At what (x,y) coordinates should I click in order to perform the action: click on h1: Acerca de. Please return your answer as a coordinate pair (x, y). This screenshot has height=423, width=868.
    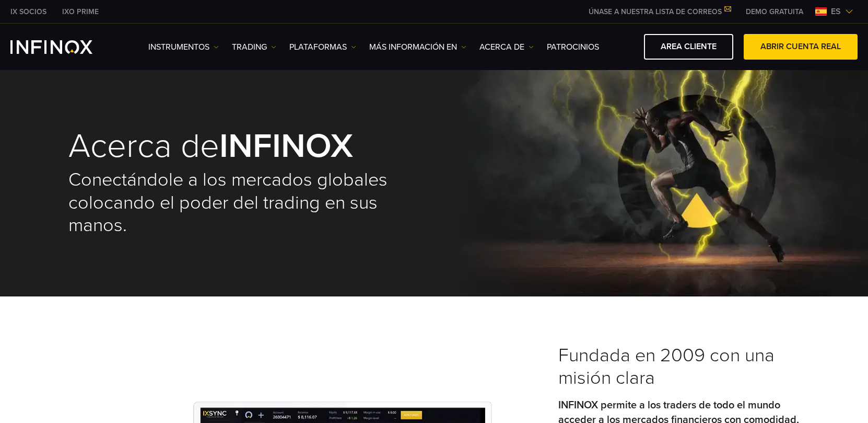
    Looking at the image, I should click on (251, 146).